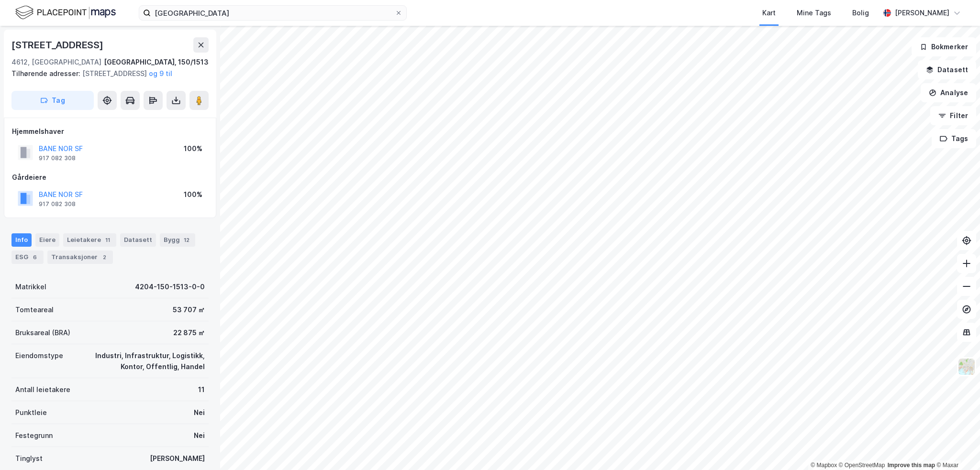  What do you see at coordinates (22, 240) in the screenshot?
I see `div: Info` at bounding box center [22, 240].